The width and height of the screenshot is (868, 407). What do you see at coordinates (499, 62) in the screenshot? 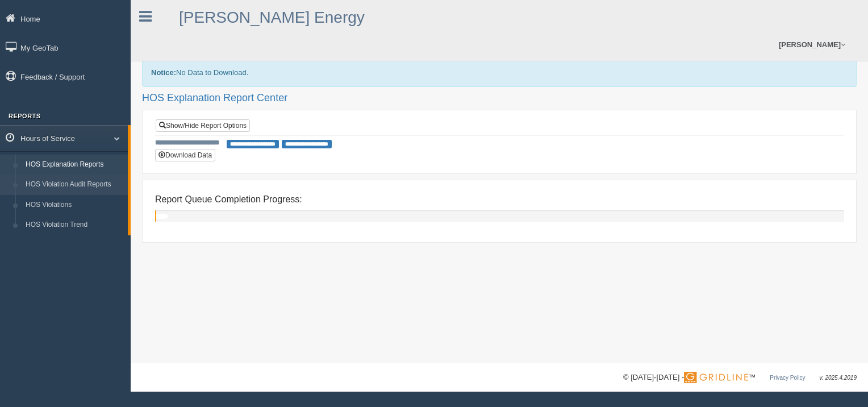
I see `div: No Data to Download.` at bounding box center [499, 62].